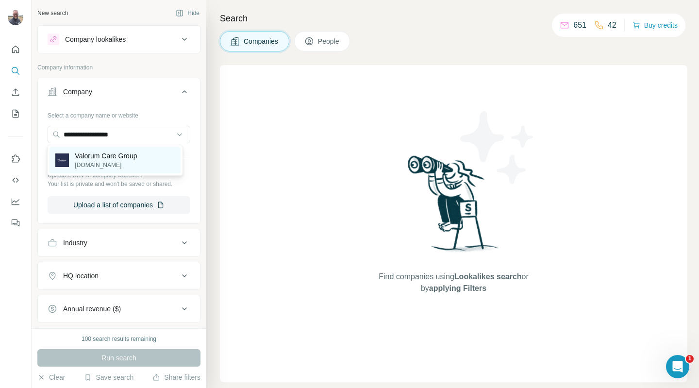 This screenshot has height=388, width=699. Describe the element at coordinates (119, 205) in the screenshot. I see `button: Upload a list of companies` at that location.